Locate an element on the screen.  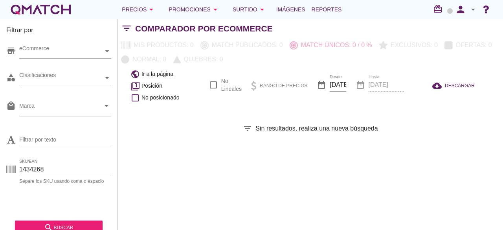
i: cloud_download is located at coordinates (438, 86).